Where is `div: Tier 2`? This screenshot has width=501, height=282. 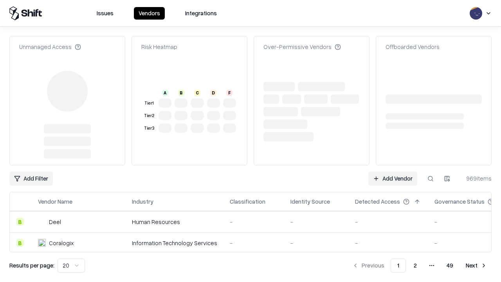 div: Tier 2 is located at coordinates (149, 115).